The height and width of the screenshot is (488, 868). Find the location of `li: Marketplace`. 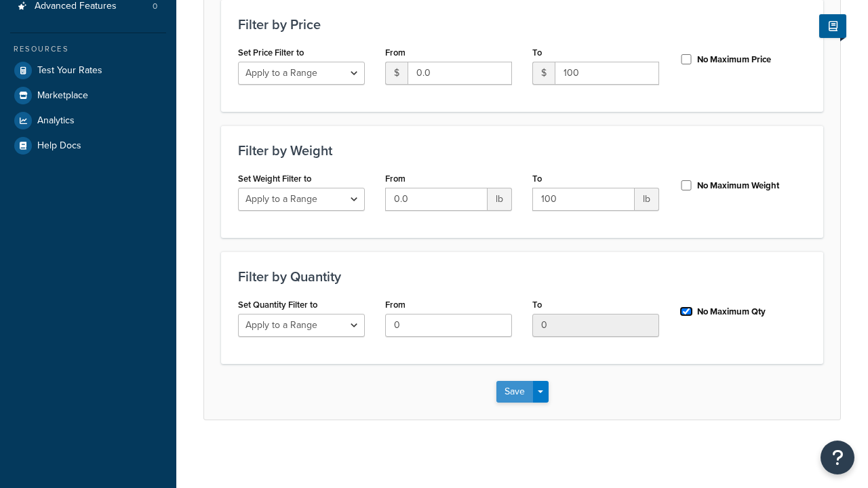

li: Marketplace is located at coordinates (88, 95).